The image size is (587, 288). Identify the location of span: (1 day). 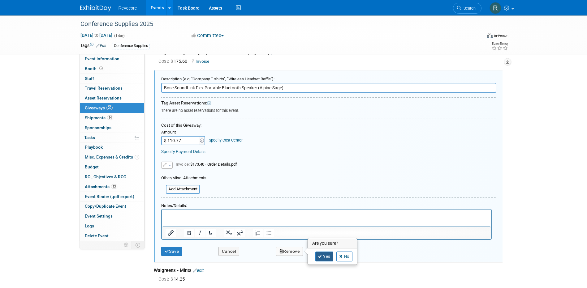
(119, 36).